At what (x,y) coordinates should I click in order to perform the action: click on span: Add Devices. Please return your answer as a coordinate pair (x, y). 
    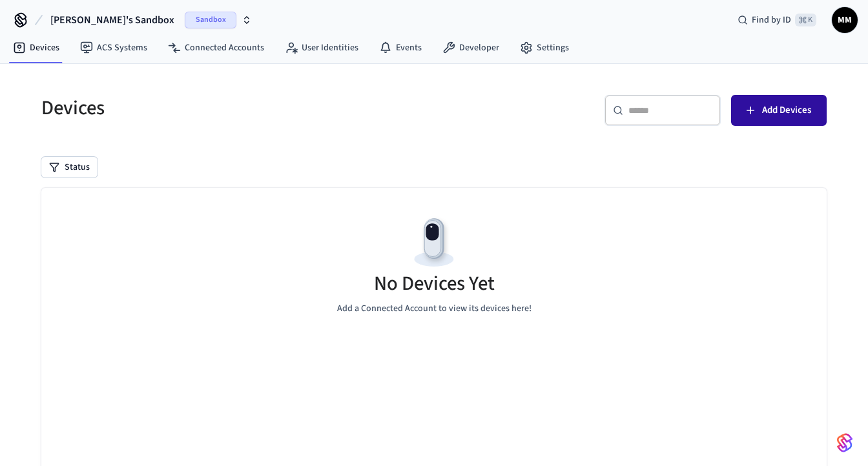
    Looking at the image, I should click on (786, 110).